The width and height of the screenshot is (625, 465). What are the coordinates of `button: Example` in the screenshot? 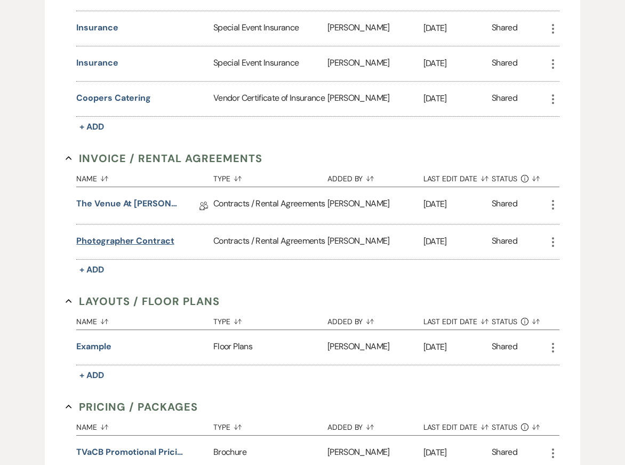 It's located at (93, 347).